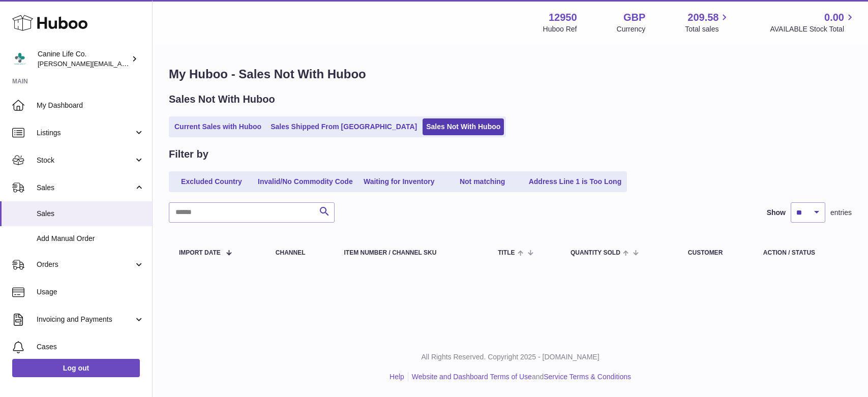 The width and height of the screenshot is (868, 397). I want to click on a: Website and Dashboard Terms of Use, so click(472, 377).